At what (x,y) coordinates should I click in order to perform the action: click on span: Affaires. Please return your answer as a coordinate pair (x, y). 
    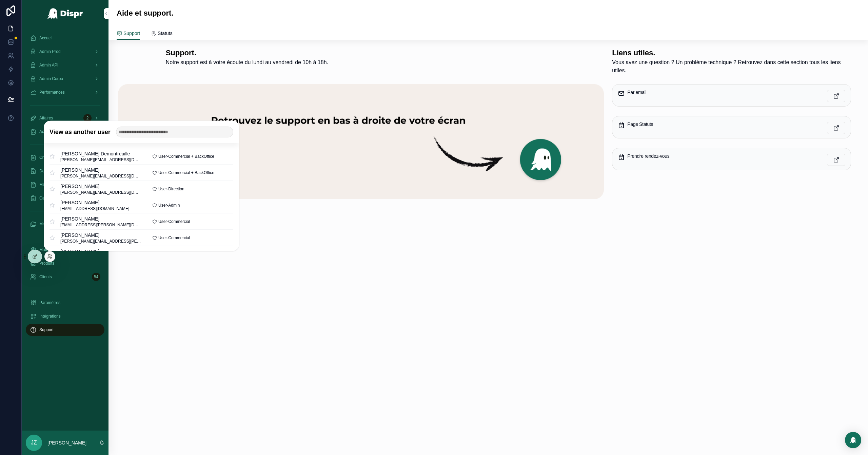
    Looking at the image, I should click on (46, 118).